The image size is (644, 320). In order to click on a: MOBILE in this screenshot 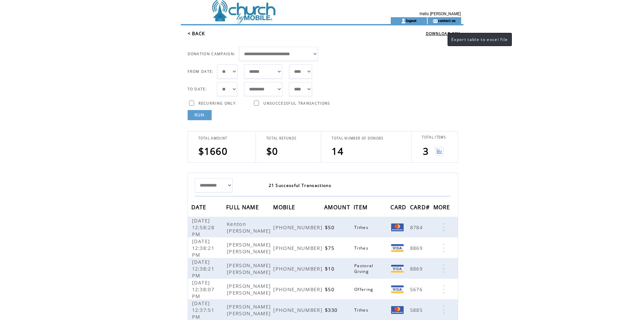, I will do `click(285, 207)`.